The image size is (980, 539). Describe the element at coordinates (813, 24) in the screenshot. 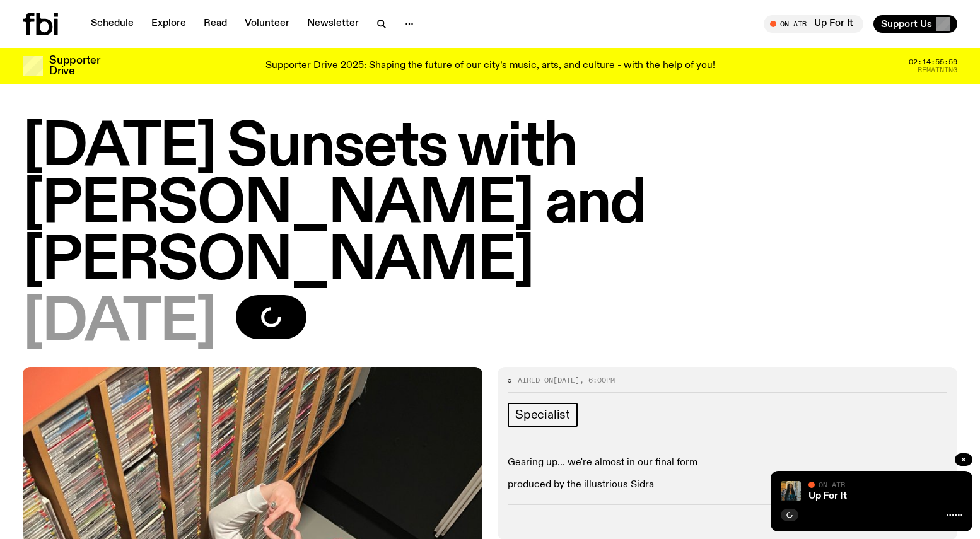

I see `button: On AirUp For It` at that location.